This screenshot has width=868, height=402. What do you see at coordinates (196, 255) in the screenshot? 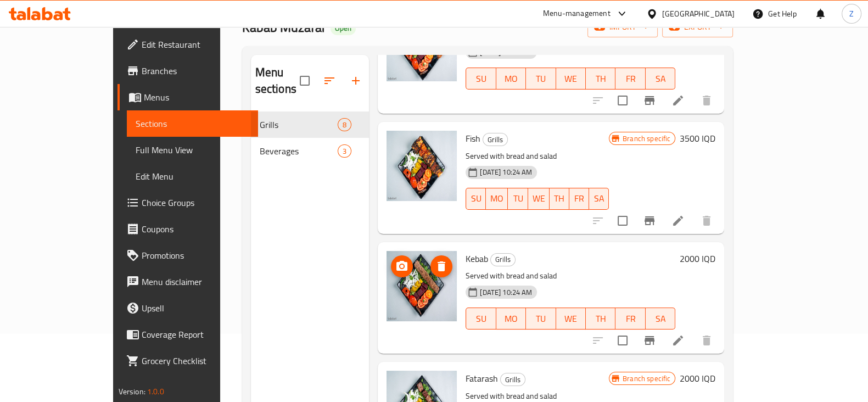
I see `span: Promotions` at bounding box center [196, 255].